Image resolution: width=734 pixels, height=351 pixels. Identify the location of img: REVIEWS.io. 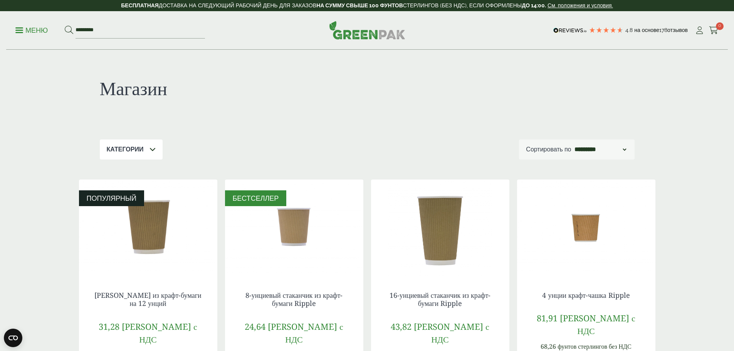
(570, 30).